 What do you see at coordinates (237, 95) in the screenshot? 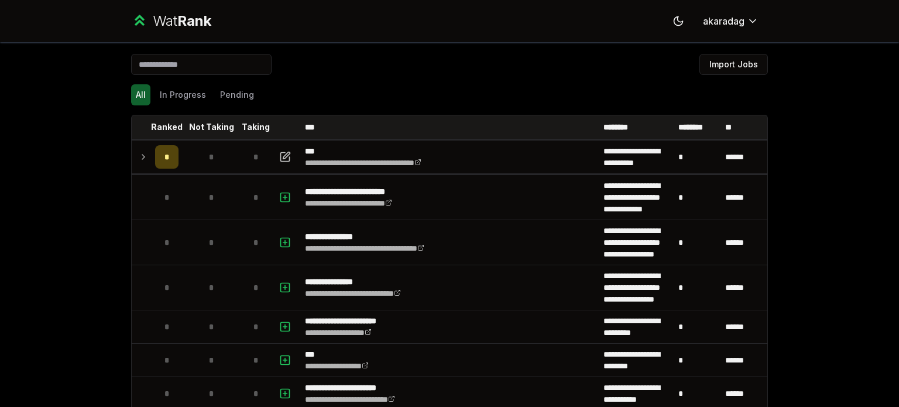
I see `button: Pending` at bounding box center [237, 95].